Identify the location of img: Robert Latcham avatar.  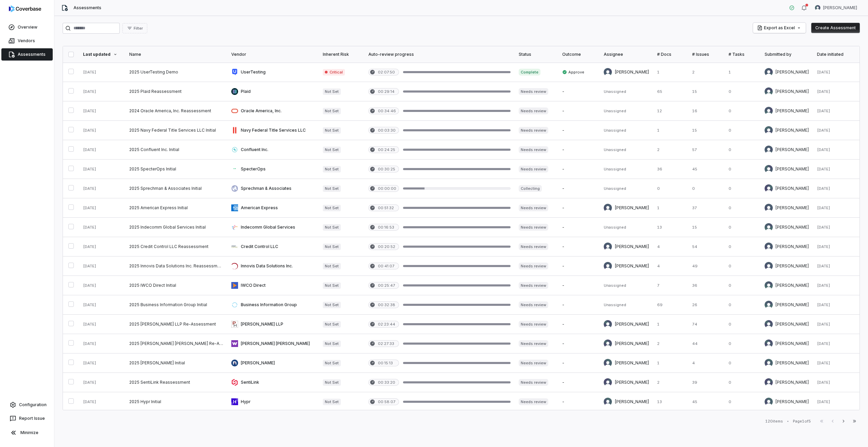
(769, 111).